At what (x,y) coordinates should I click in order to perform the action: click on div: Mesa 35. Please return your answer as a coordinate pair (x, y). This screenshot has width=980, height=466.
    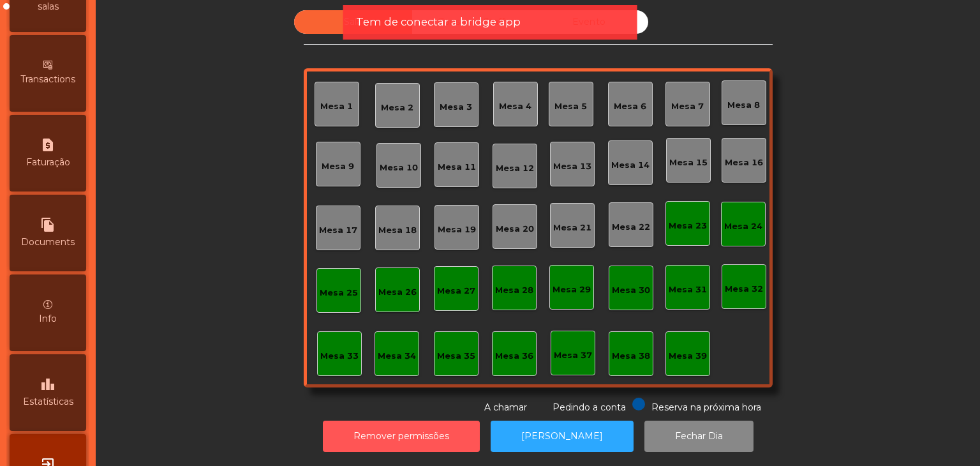
    Looking at the image, I should click on (456, 357).